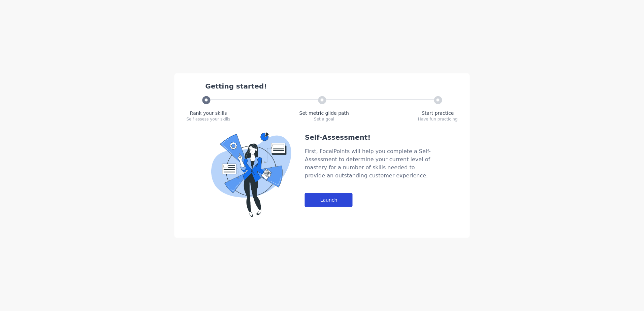  Describe the element at coordinates (438, 119) in the screenshot. I see `div: Have fun practicing` at that location.